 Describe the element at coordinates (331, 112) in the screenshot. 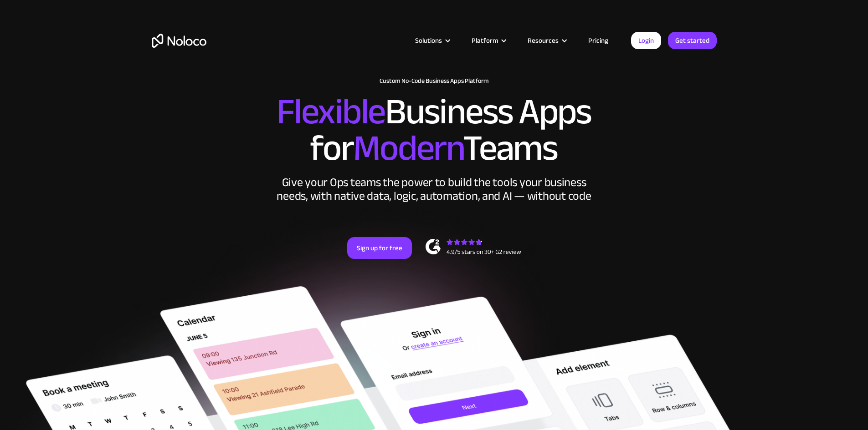

I see `span: Flexible` at that location.